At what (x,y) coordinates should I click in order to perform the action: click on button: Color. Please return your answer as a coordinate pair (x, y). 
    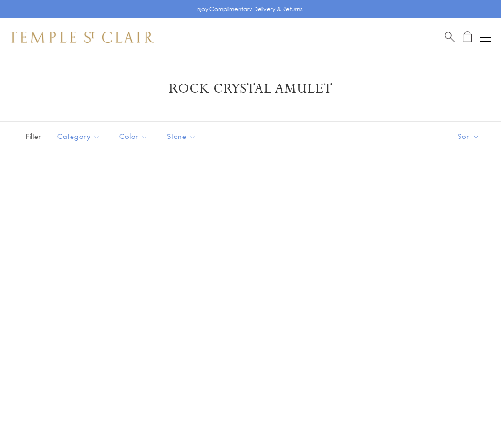
    Looking at the image, I should click on (134, 136).